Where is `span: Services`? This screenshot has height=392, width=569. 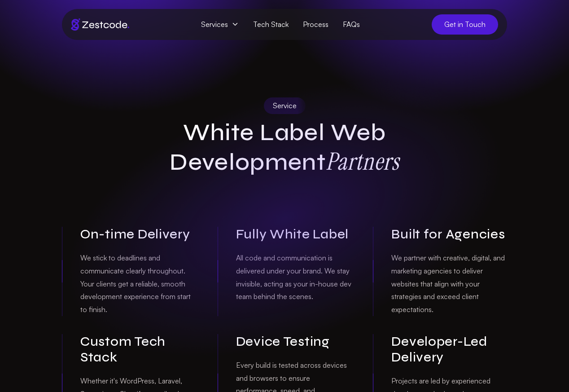
span: Services is located at coordinates (220, 24).